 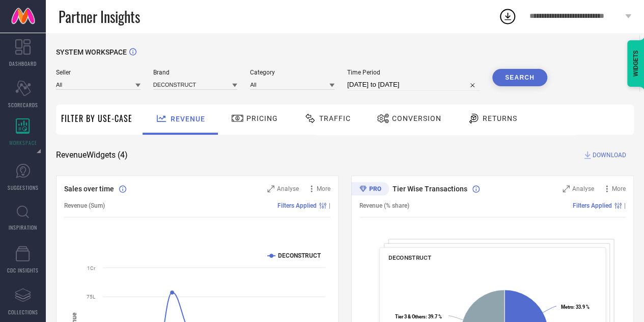 I want to click on span: Seller, so click(x=98, y=72).